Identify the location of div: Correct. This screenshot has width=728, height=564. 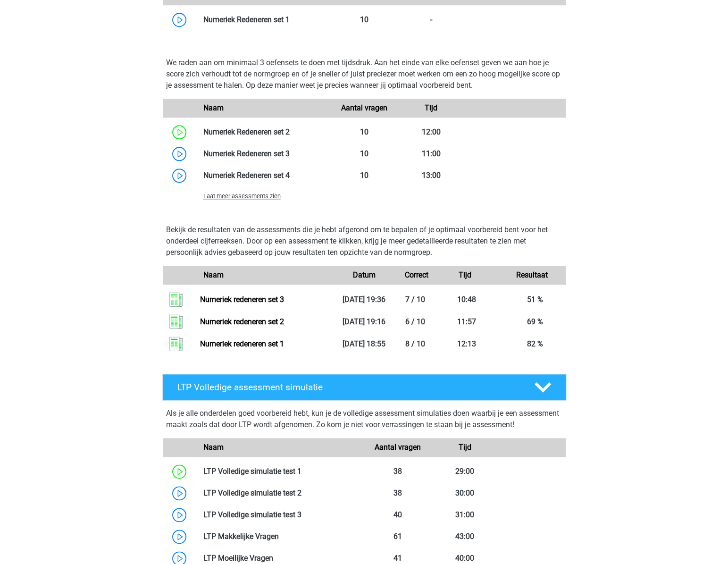
(414, 275).